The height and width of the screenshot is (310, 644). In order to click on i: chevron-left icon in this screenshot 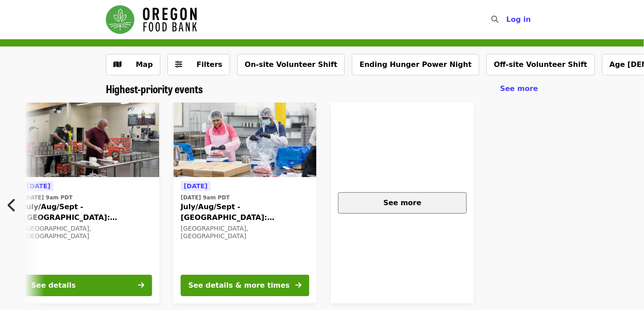, I will do `click(12, 205)`.